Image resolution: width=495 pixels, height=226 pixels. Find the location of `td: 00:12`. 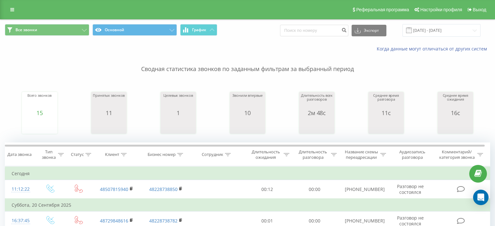

td: 00:12 is located at coordinates (267, 190).